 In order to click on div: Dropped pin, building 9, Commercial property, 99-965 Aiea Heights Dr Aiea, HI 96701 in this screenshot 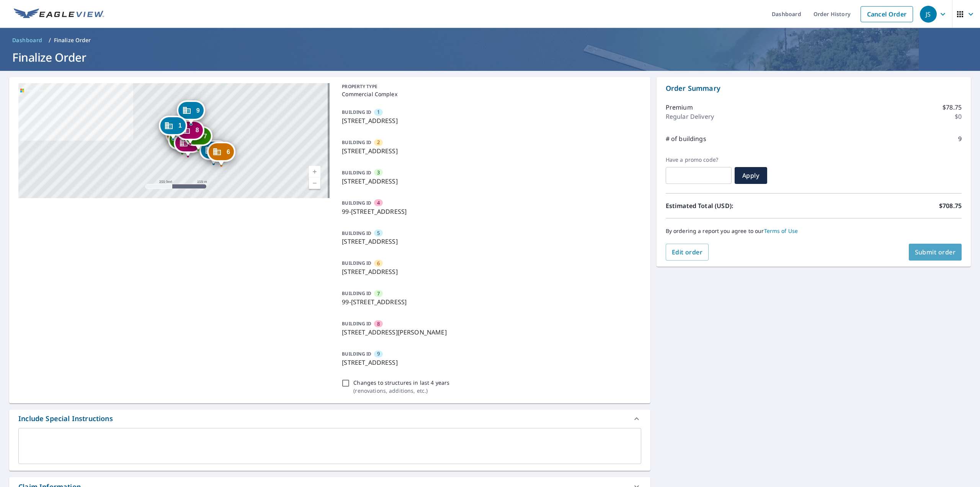, I will do `click(191, 112)`.